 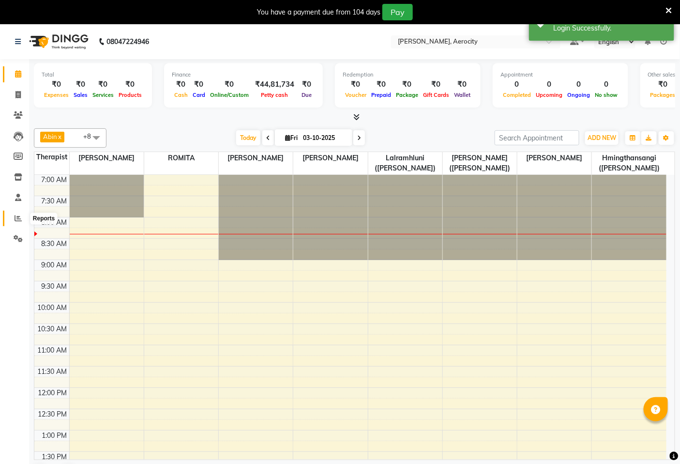 I want to click on div: 9:00 AM, so click(x=54, y=265).